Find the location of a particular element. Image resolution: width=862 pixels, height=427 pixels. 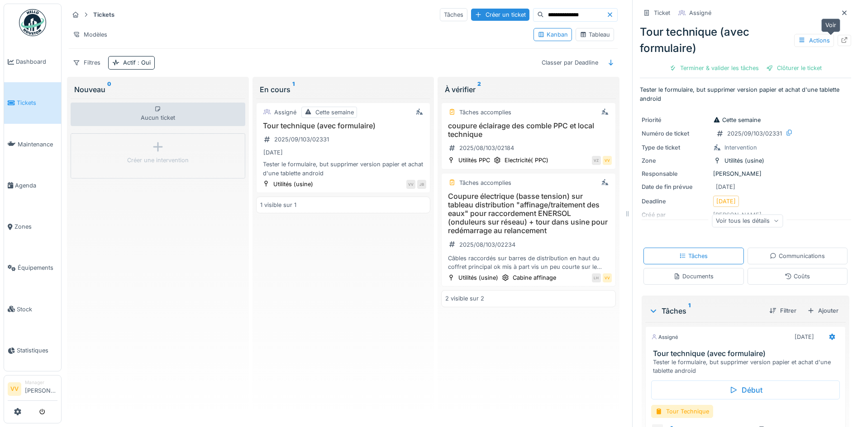

span: Stock is located at coordinates (37, 309).